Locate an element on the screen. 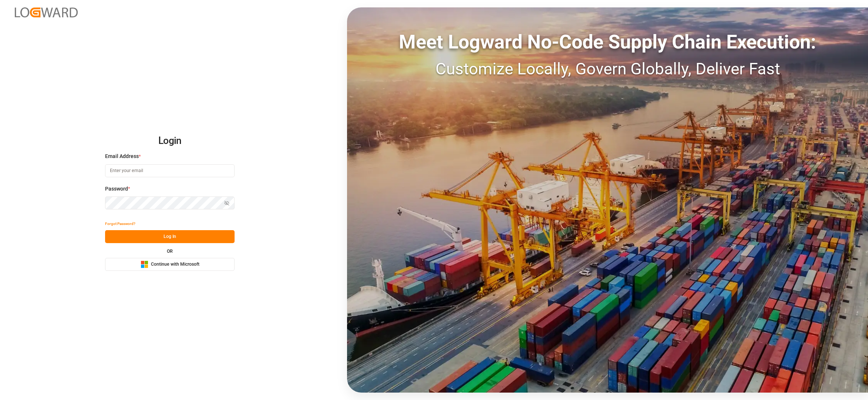 The width and height of the screenshot is (868, 400). input: Enter your email is located at coordinates (170, 171).